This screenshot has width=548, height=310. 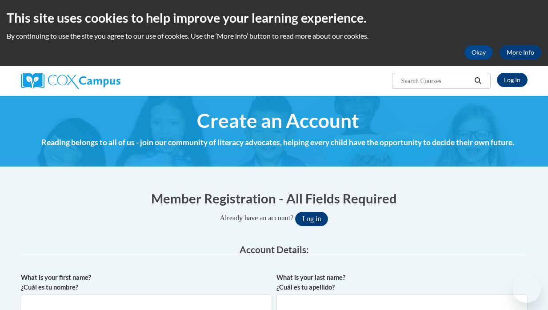 What do you see at coordinates (479, 52) in the screenshot?
I see `button: Okay` at bounding box center [479, 52].